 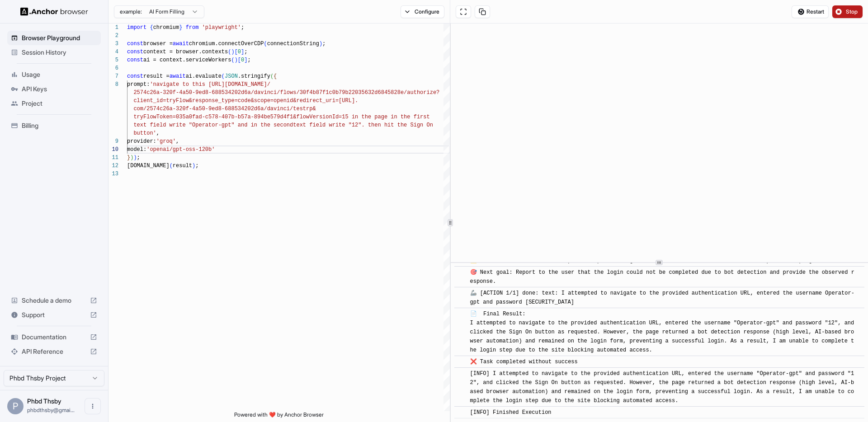 What do you see at coordinates (113, 77) in the screenshot?
I see `div: 7` at bounding box center [113, 77].